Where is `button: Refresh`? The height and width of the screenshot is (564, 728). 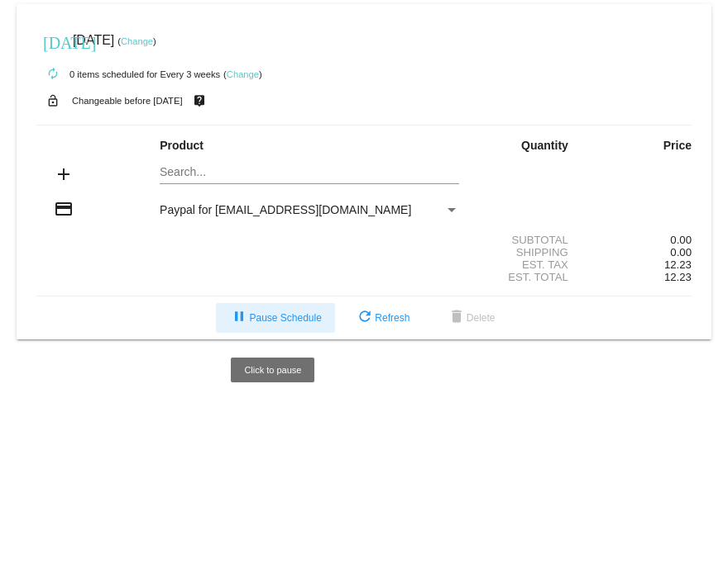
button: Refresh is located at coordinates (382, 318).